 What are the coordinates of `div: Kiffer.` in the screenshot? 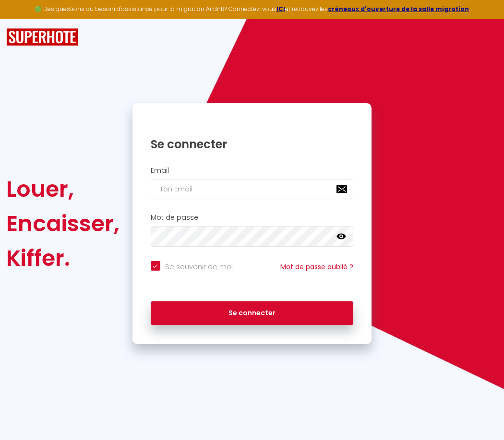 It's located at (63, 258).